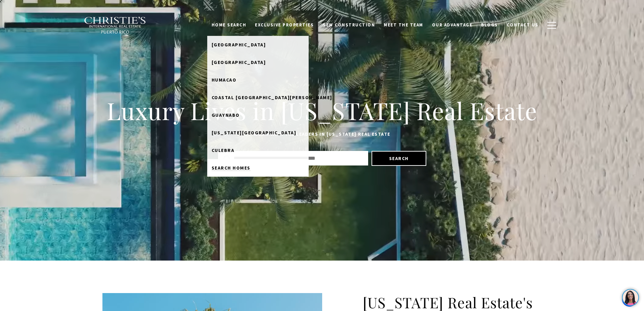  I want to click on a: Humacao, so click(258, 80).